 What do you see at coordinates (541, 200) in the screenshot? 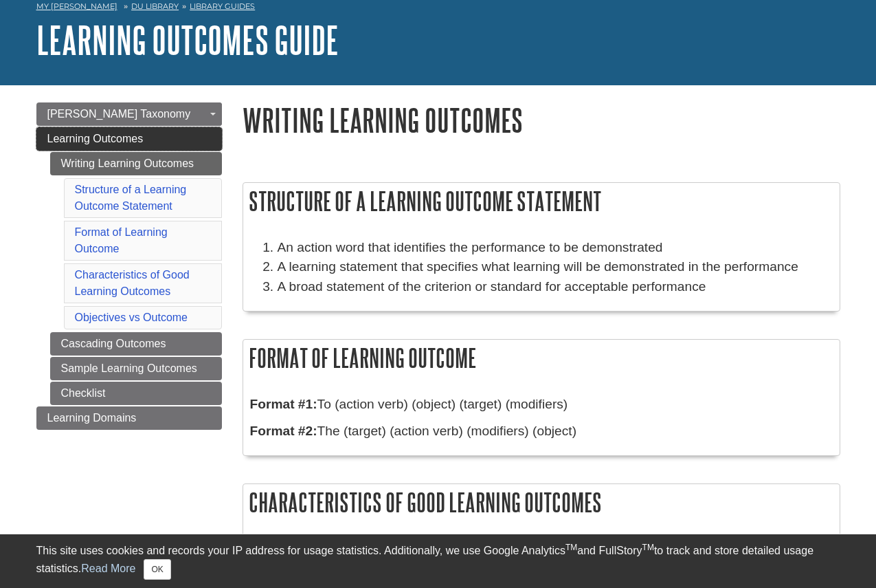
I see `h2: Structure of a Learning Outcome Statement` at bounding box center [541, 200].